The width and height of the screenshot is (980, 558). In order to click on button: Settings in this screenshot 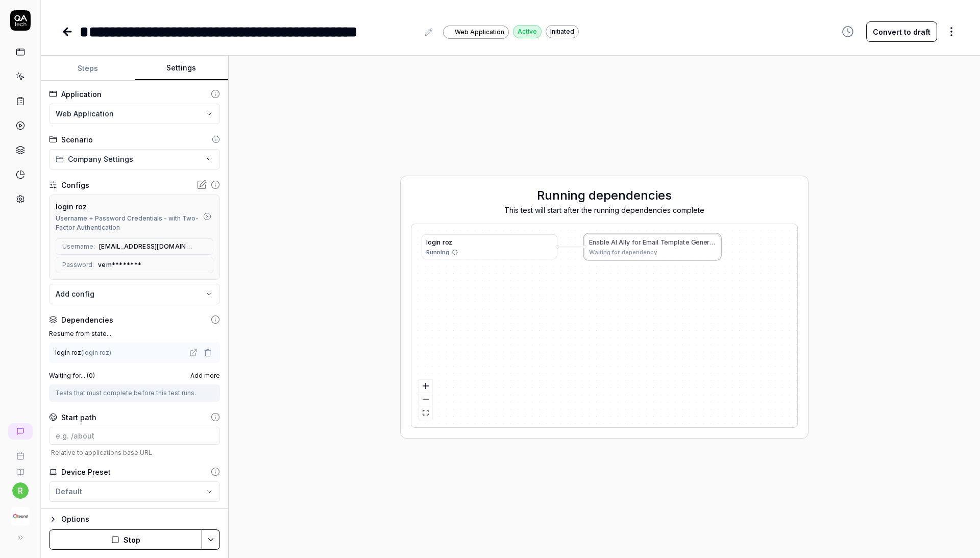, I will do `click(182, 68)`.